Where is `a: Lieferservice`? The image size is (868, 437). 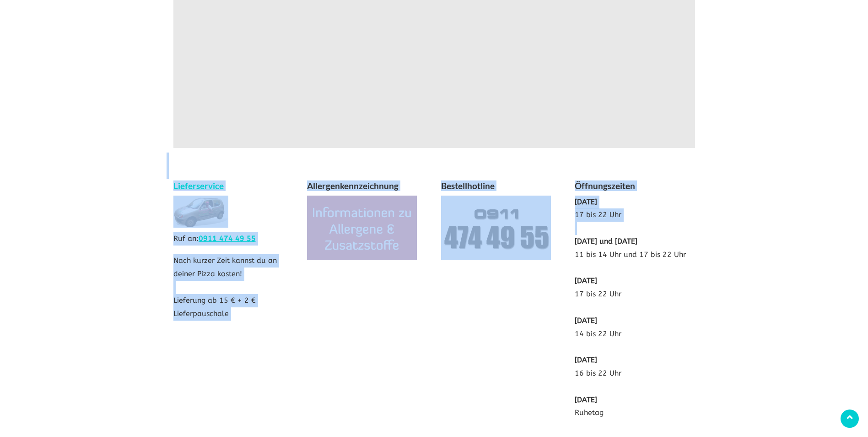 a: Lieferservice is located at coordinates (198, 185).